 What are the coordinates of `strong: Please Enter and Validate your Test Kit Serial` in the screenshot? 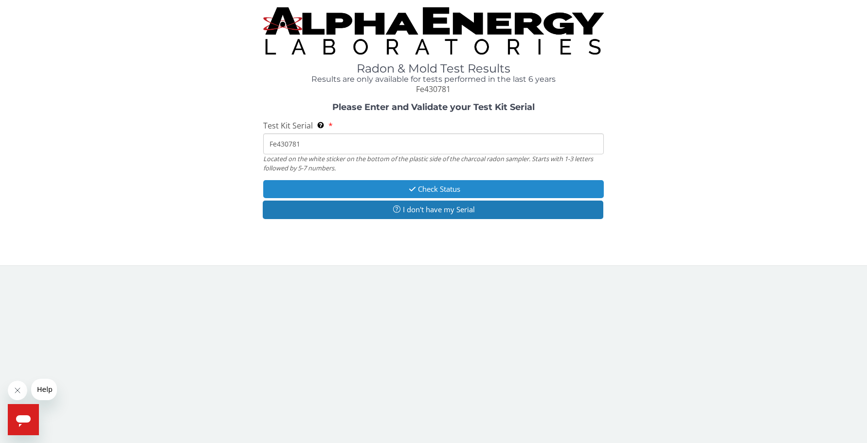 It's located at (433, 107).